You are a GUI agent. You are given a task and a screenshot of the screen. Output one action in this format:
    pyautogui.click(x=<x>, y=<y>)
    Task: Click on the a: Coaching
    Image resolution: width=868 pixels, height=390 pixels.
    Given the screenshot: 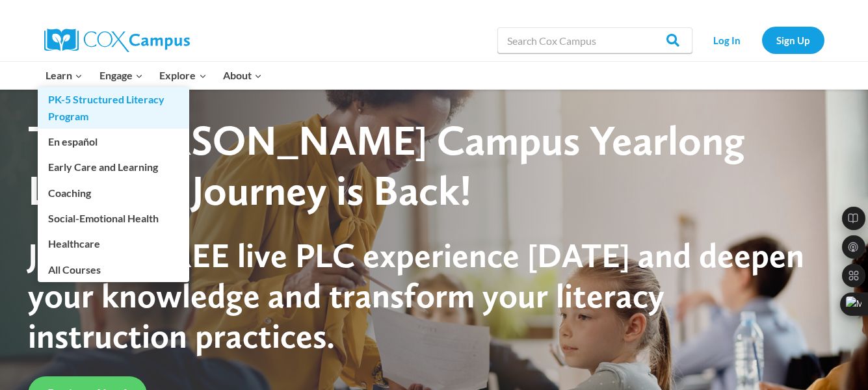 What is the action you would take?
    pyautogui.click(x=113, y=192)
    